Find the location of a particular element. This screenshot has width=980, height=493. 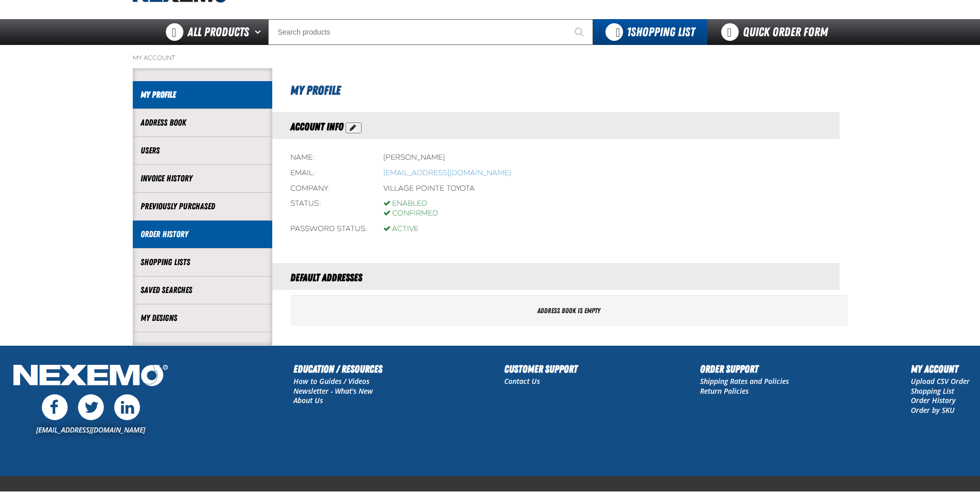

a: Newsletter - What's New is located at coordinates (333, 391).